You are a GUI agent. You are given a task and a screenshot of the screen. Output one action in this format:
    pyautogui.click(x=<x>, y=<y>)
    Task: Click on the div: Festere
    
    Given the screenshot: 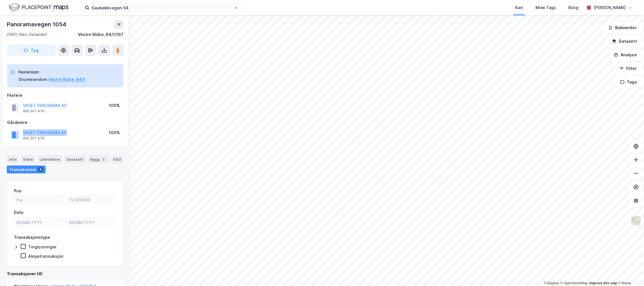 What is the action you would take?
    pyautogui.click(x=65, y=96)
    